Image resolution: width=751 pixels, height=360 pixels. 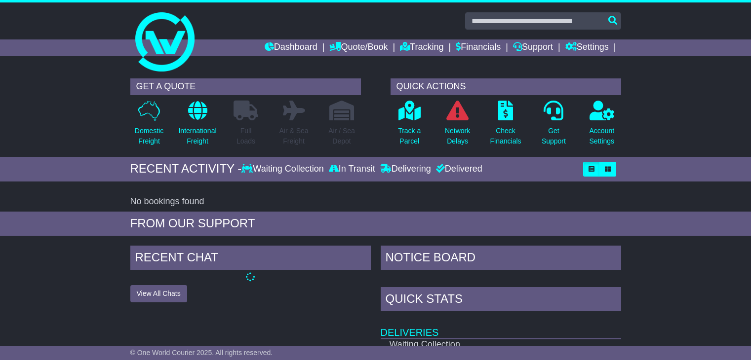 What do you see at coordinates (532, 48) in the screenshot?
I see `a: Support` at bounding box center [532, 48].